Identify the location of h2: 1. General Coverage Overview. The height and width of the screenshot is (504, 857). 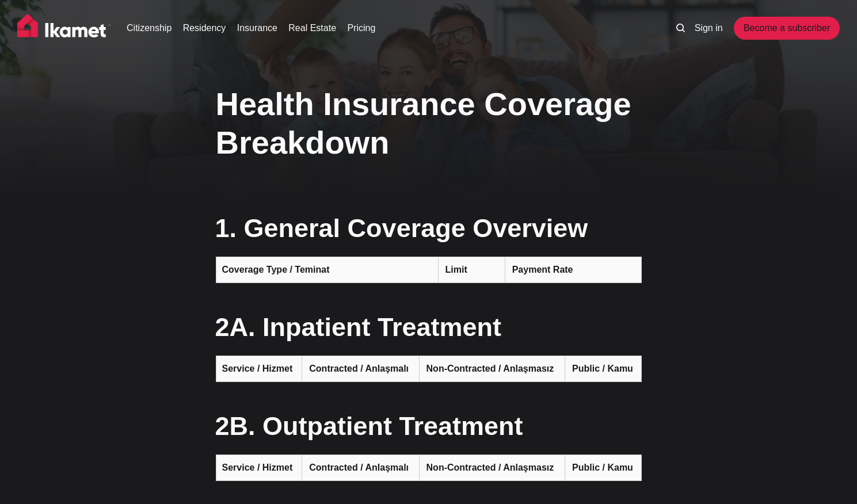
(428, 228).